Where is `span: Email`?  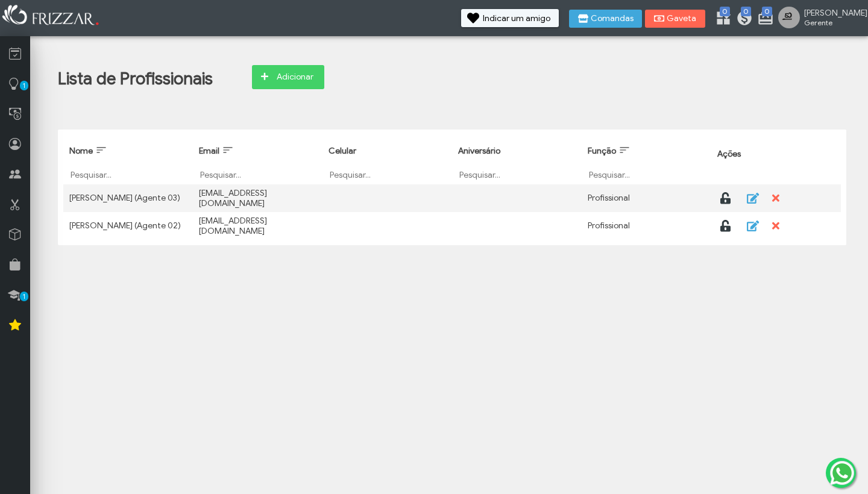 span: Email is located at coordinates (209, 151).